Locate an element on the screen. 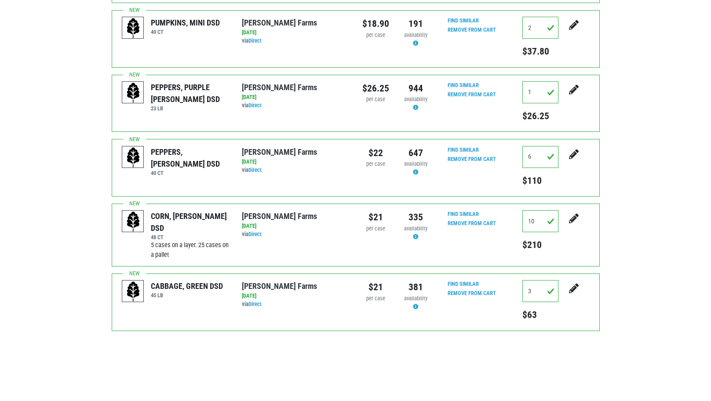 The width and height of the screenshot is (711, 401). div: $26.25 is located at coordinates (375, 88).